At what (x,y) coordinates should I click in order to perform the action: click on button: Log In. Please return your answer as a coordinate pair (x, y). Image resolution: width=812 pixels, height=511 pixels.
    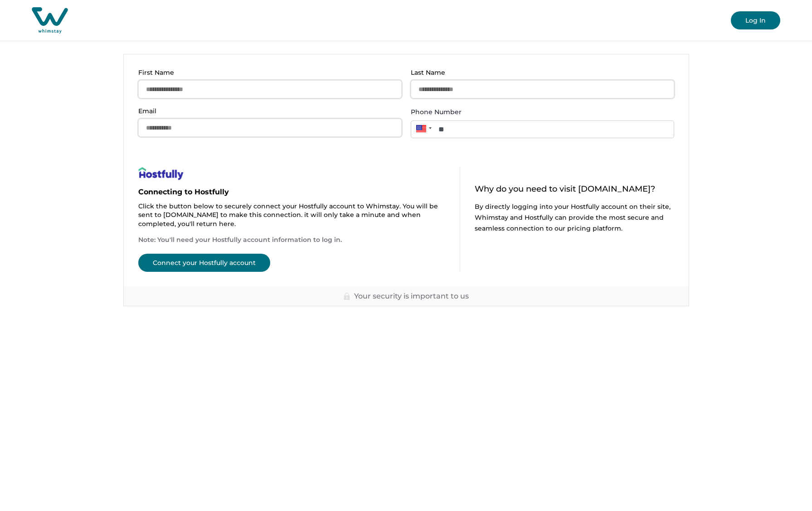
    Looking at the image, I should click on (756, 20).